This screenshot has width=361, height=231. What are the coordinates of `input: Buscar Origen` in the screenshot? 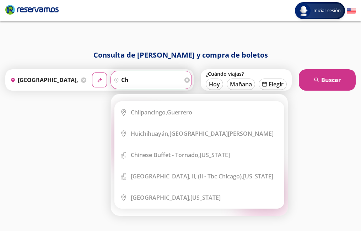 It's located at (43, 80).